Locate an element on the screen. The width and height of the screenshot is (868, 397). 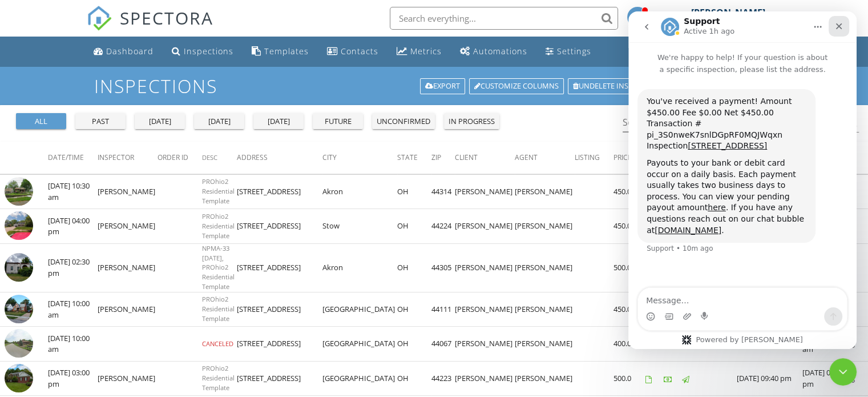
a: Templates is located at coordinates (280, 51).